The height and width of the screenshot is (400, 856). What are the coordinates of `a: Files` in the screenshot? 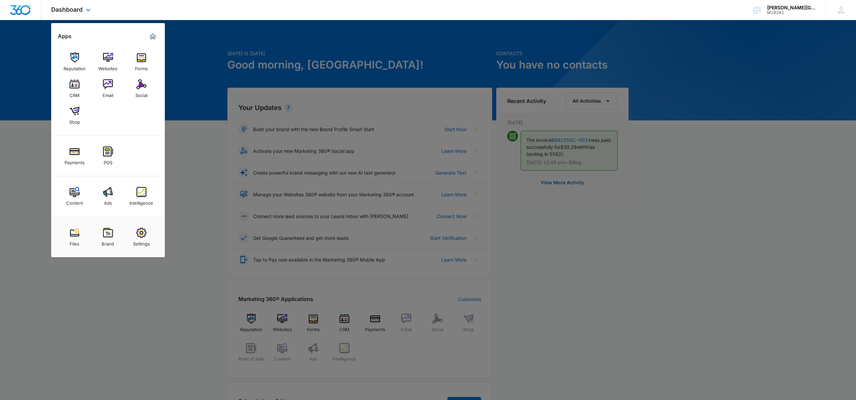 It's located at (75, 237).